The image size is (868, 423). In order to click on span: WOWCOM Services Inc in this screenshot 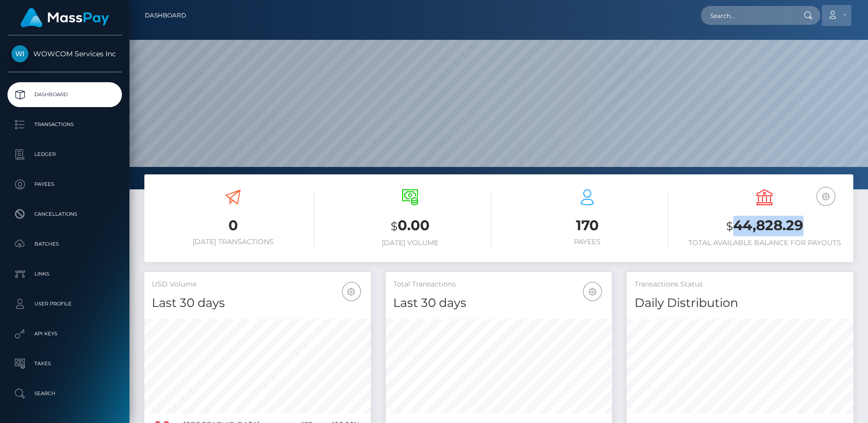, I will do `click(64, 54)`.